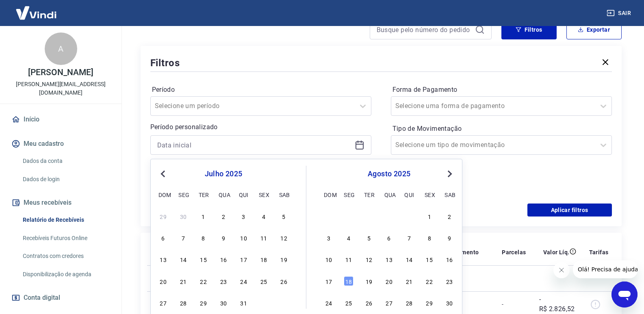 The image size is (644, 314). What do you see at coordinates (329, 259) in the screenshot?
I see `div: Choose domingo, 10 de agosto de 2025` at bounding box center [329, 259].